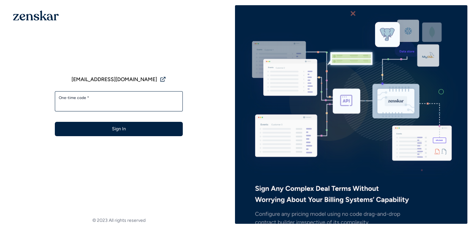 This screenshot has height=229, width=470. What do you see at coordinates (119, 221) in the screenshot?
I see `footer: © 2023 All rights reserved` at bounding box center [119, 221].